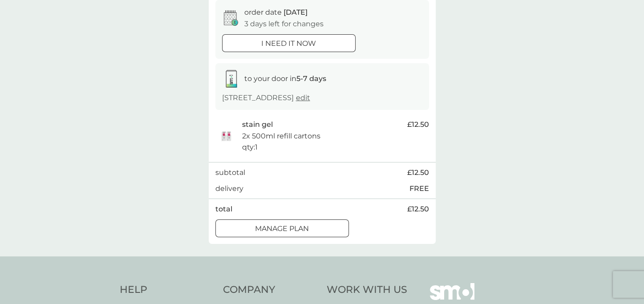 The width and height of the screenshot is (644, 304). What do you see at coordinates (224, 209) in the screenshot?
I see `p: total` at bounding box center [224, 209].